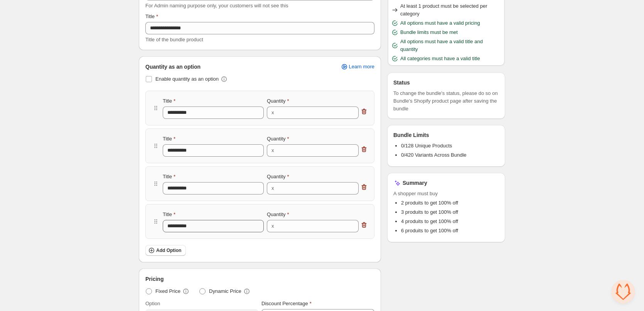  I want to click on h3: Bundle Limits, so click(411, 135).